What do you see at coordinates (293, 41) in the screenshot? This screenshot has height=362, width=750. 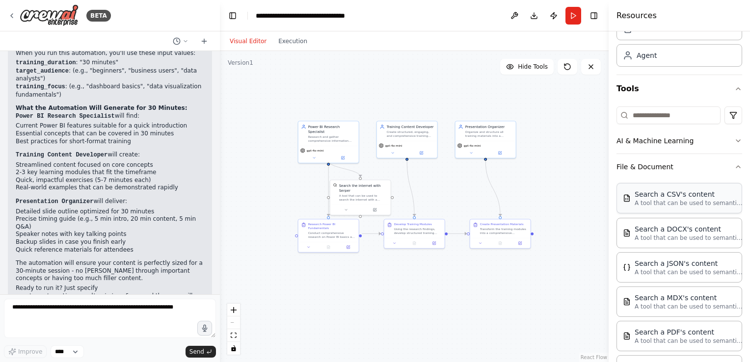 I see `button: Execution` at bounding box center [293, 41].